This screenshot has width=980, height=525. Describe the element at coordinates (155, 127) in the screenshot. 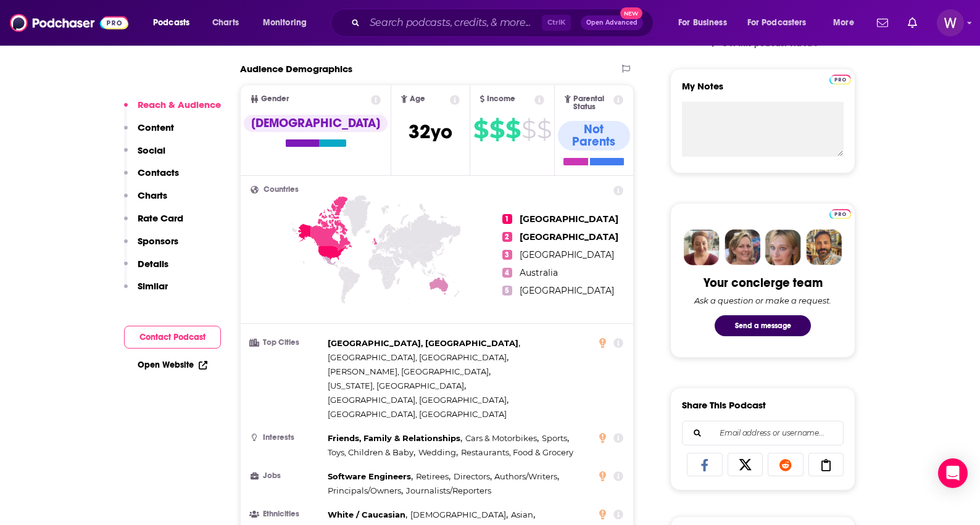

I see `p: Content` at that location.